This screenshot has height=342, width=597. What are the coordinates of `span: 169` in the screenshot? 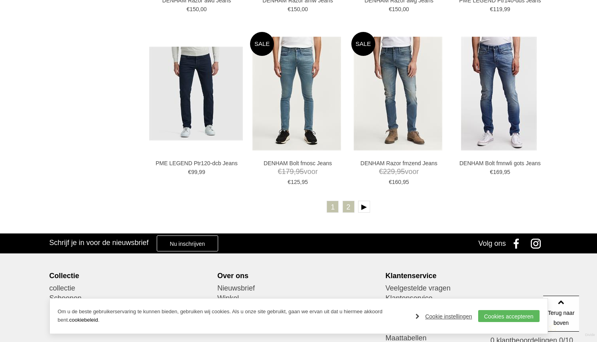 It's located at (497, 172).